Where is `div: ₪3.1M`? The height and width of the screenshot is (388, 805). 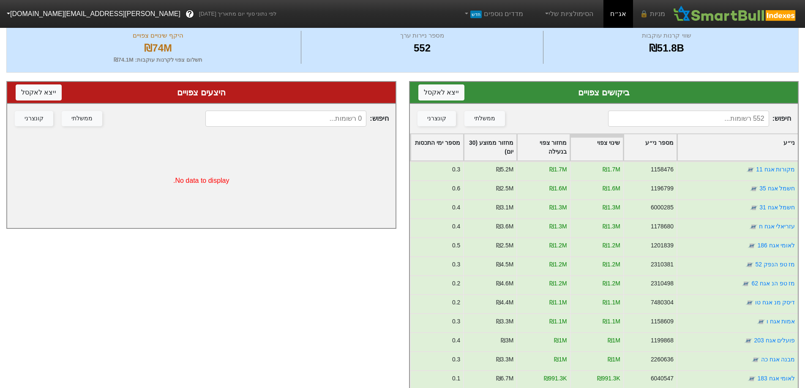 div: ₪3.1M is located at coordinates (505, 208).